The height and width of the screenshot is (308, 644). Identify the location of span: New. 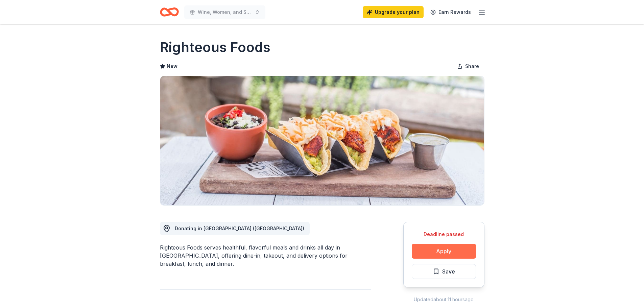
(172, 66).